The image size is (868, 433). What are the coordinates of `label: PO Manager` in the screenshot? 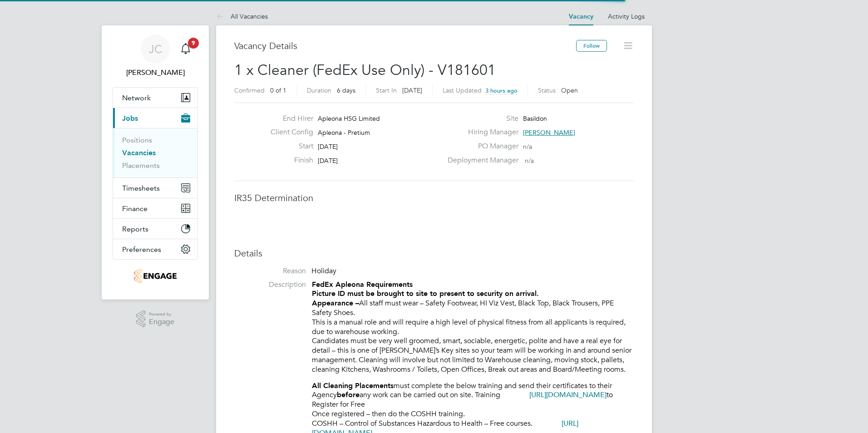 It's located at (480, 146).